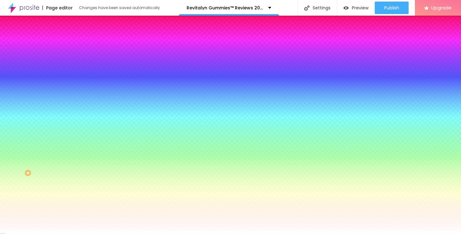 The width and height of the screenshot is (461, 234). Describe the element at coordinates (392, 8) in the screenshot. I see `button: Publish` at that location.